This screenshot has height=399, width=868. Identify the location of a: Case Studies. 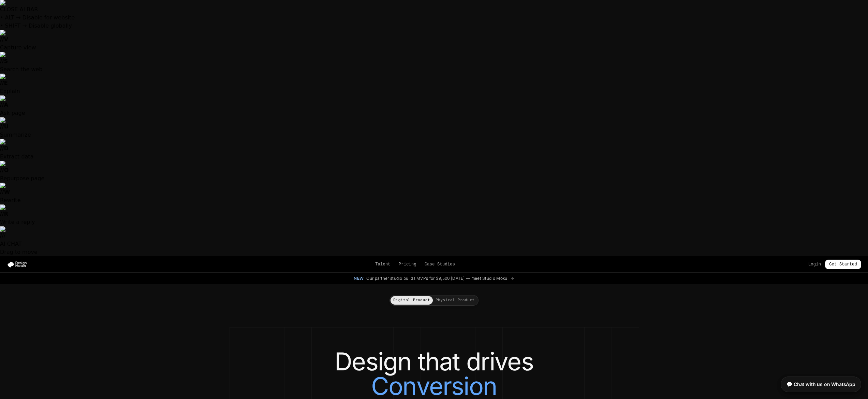
(440, 265).